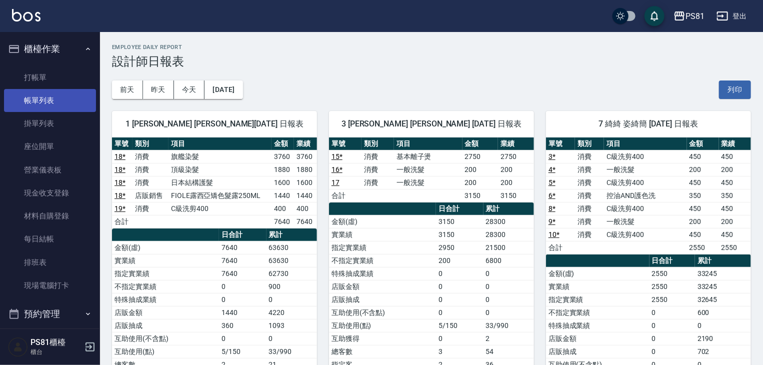 Image resolution: width=763 pixels, height=365 pixels. What do you see at coordinates (723, 300) in the screenshot?
I see `td: 32645` at bounding box center [723, 300].